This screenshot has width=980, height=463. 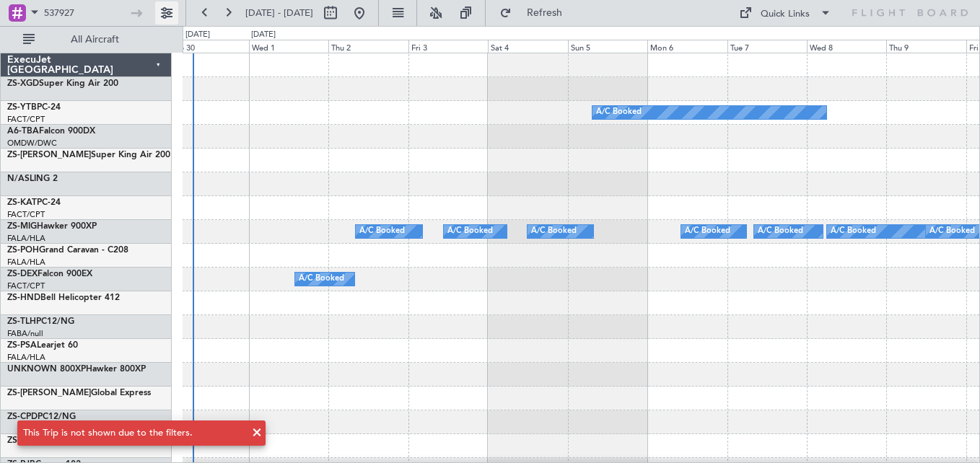 What do you see at coordinates (22, 203) in the screenshot?
I see `span: ZS-KAT` at bounding box center [22, 203].